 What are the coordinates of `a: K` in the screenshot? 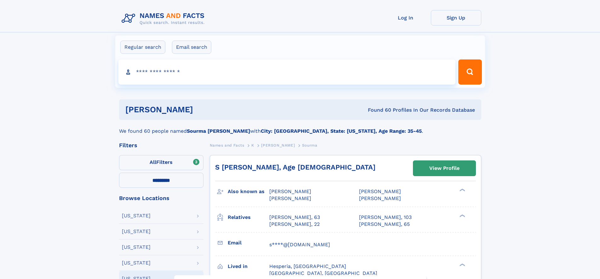 It's located at (253, 145).